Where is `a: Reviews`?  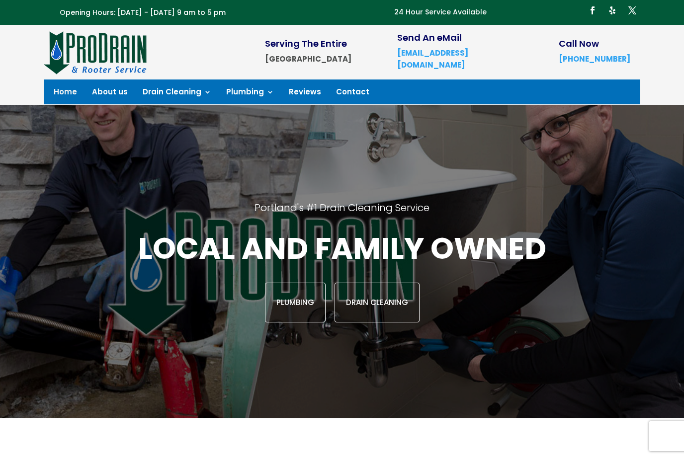 a: Reviews is located at coordinates (305, 94).